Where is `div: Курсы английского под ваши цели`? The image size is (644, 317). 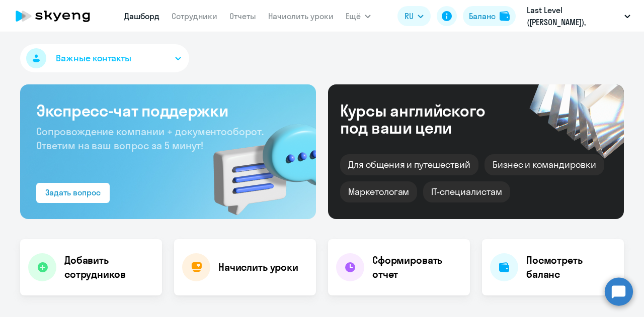
div: Курсы английского под ваши цели is located at coordinates (426, 119).